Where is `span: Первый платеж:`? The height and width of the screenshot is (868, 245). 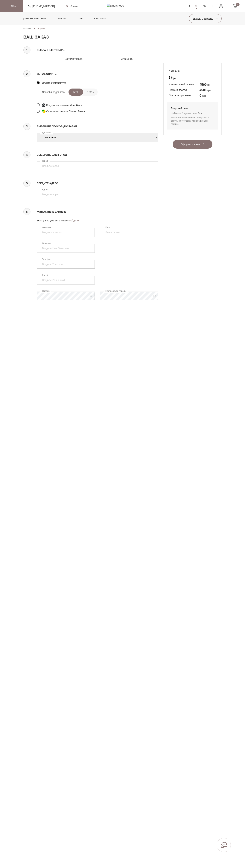
span: Первый платеж: is located at coordinates (178, 90).